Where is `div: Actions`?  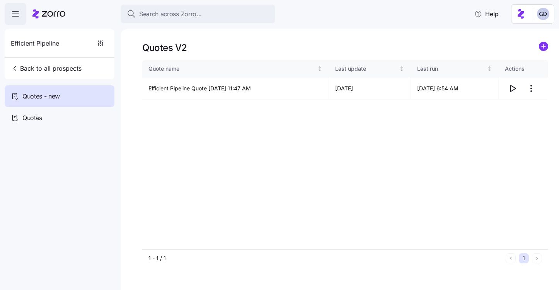 div: Actions is located at coordinates (523, 69).